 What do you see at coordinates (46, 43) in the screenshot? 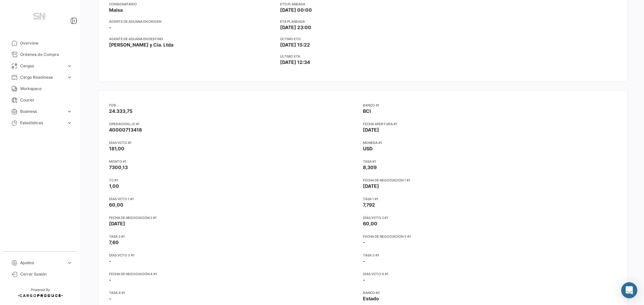
I see `span: Overview` at bounding box center [46, 43].